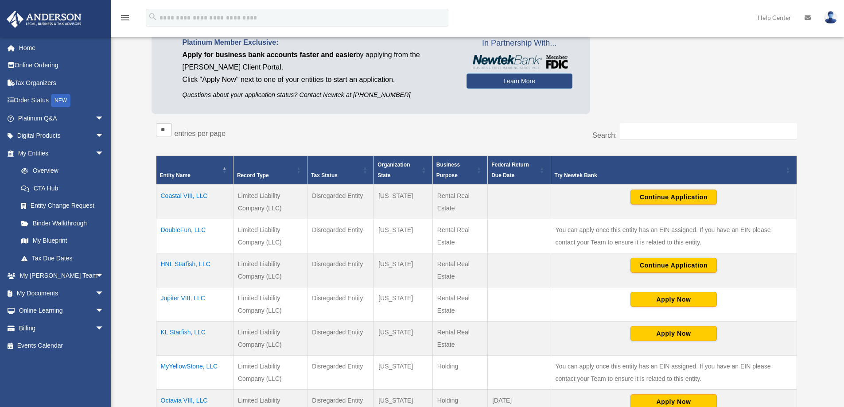 Image resolution: width=844 pixels, height=407 pixels. What do you see at coordinates (125, 19) in the screenshot?
I see `a: menu` at bounding box center [125, 19].